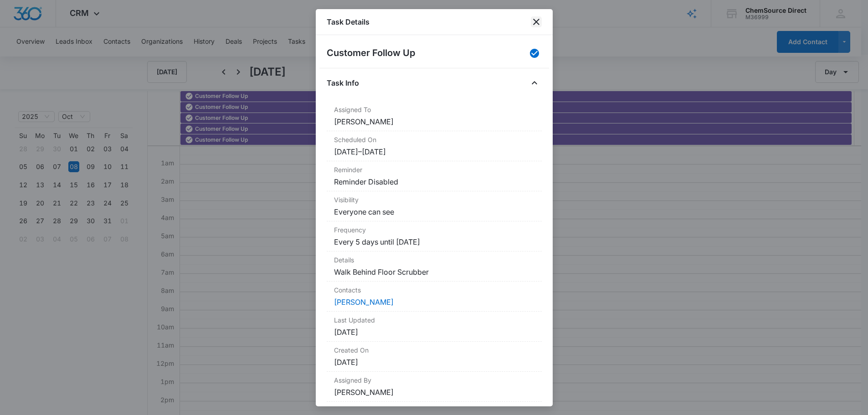 This screenshot has width=868, height=415. I want to click on h4: Task Info, so click(342, 83).